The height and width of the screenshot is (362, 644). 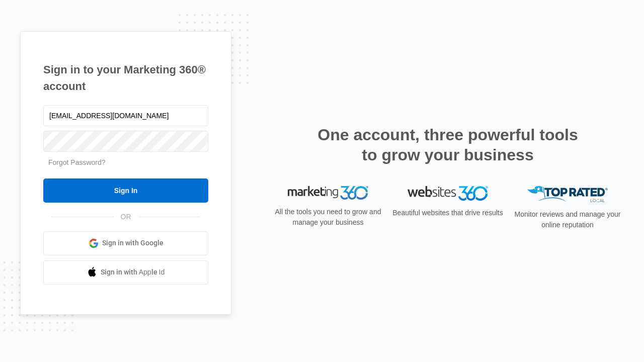 I want to click on img: Top Rated Local, so click(x=567, y=194).